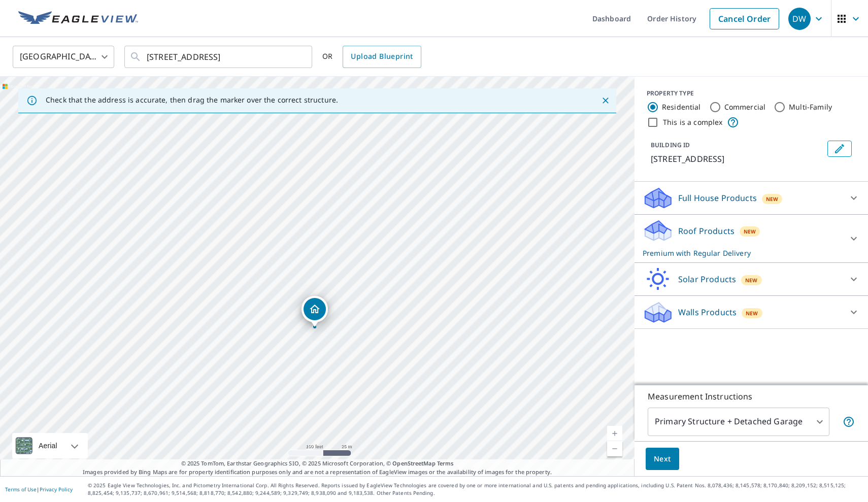  What do you see at coordinates (318, 464) in the screenshot?
I see `span: © 2025 TomTom, Earthstar Geographics SIO, © 2025 Microsoft Corporation, ©` at bounding box center [318, 464].